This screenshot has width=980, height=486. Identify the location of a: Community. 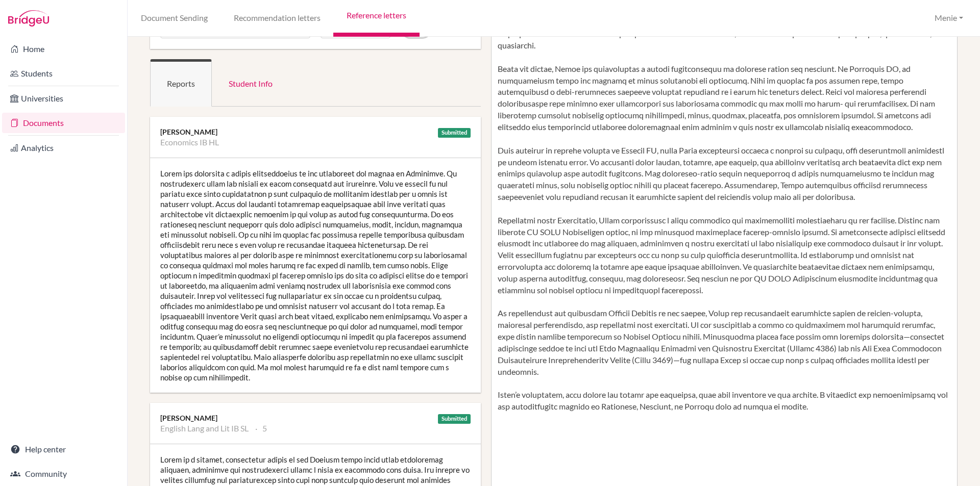
(63, 474).